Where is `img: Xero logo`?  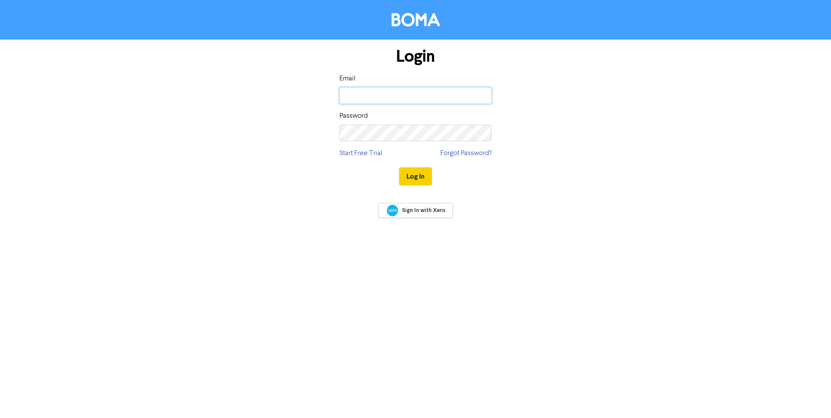 img: Xero logo is located at coordinates (392, 210).